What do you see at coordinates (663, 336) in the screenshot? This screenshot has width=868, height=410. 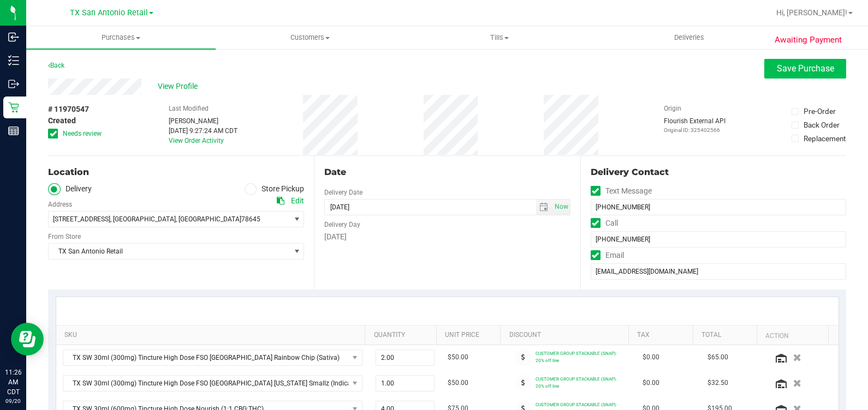 I see `a: Tax` at bounding box center [663, 336].